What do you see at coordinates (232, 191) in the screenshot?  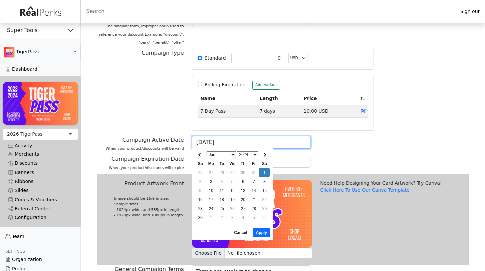 I see `td: 12` at bounding box center [232, 191].